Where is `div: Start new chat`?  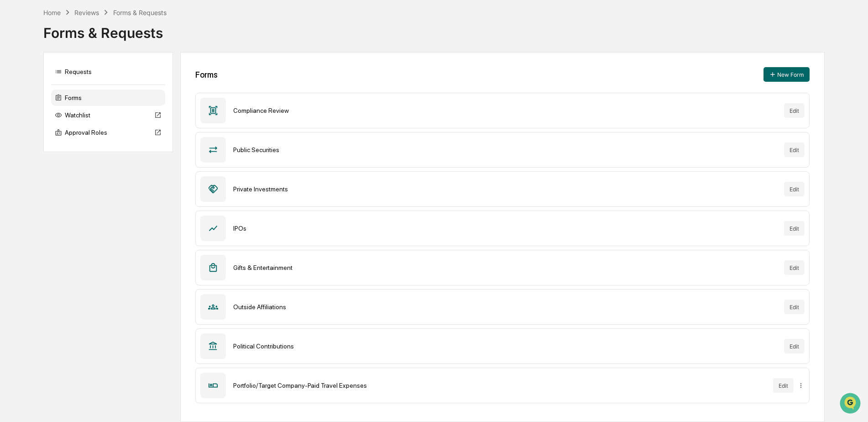
div: Start new chat is located at coordinates (90, 74).